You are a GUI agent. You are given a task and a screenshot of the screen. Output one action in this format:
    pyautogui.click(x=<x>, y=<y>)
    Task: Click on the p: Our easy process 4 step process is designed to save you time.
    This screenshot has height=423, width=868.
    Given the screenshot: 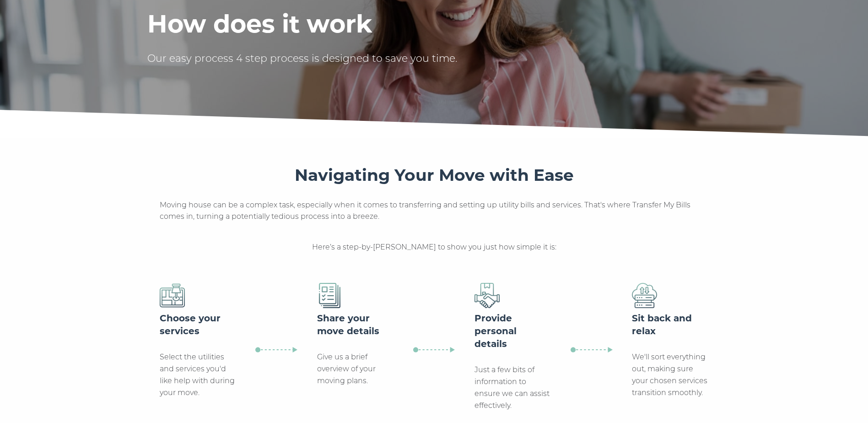 What is the action you would take?
    pyautogui.click(x=324, y=58)
    